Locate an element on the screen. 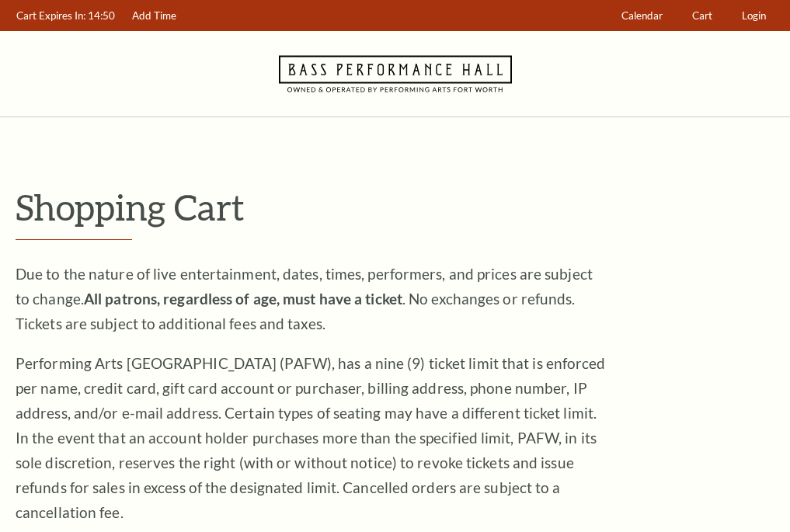  strong: All patrons, regardless of age, must have a ticket is located at coordinates (244, 298).